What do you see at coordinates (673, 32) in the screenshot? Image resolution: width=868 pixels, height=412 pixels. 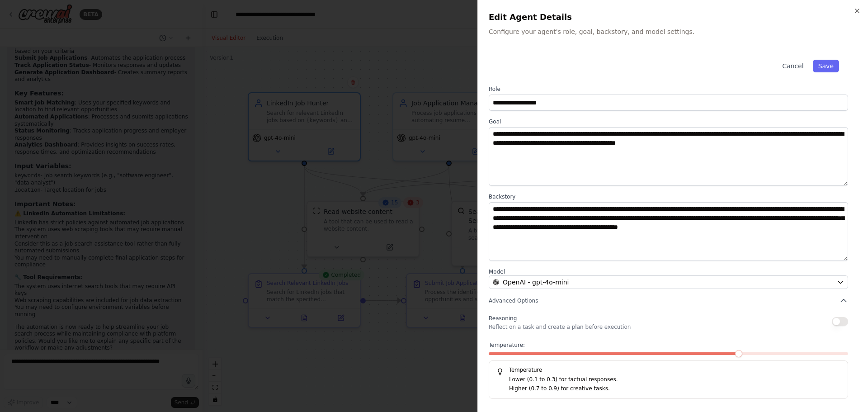 I see `p: Configure your agent's role, goal, backstory, and model settings.` at bounding box center [673, 32].